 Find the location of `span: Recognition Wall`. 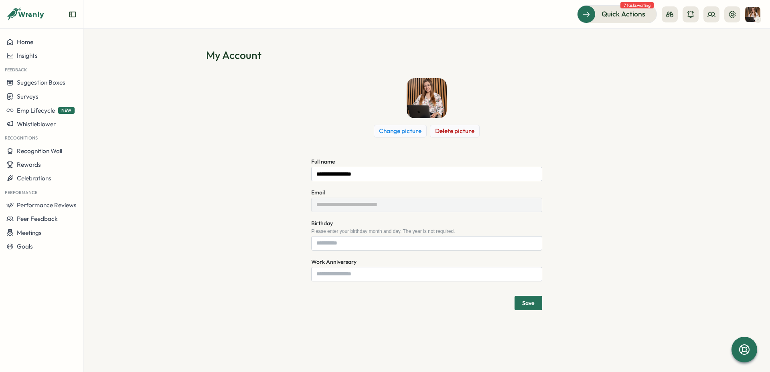

span: Recognition Wall is located at coordinates (39, 151).